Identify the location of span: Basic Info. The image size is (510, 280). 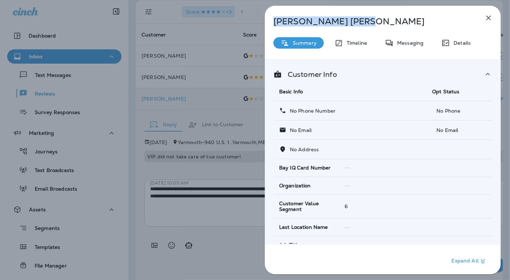
(291, 91).